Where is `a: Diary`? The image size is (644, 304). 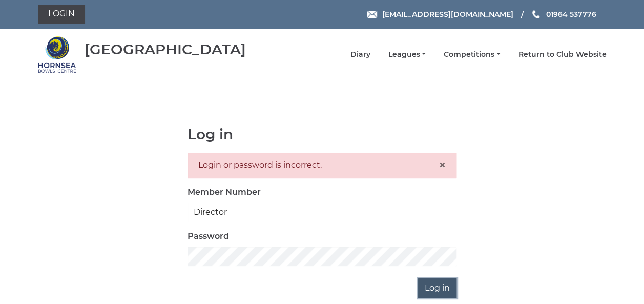 a: Diary is located at coordinates (359, 54).